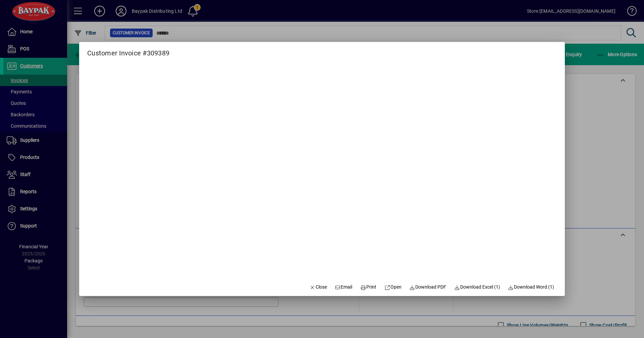 The height and width of the screenshot is (338, 644). What do you see at coordinates (393, 287) in the screenshot?
I see `span: Open` at bounding box center [393, 287].